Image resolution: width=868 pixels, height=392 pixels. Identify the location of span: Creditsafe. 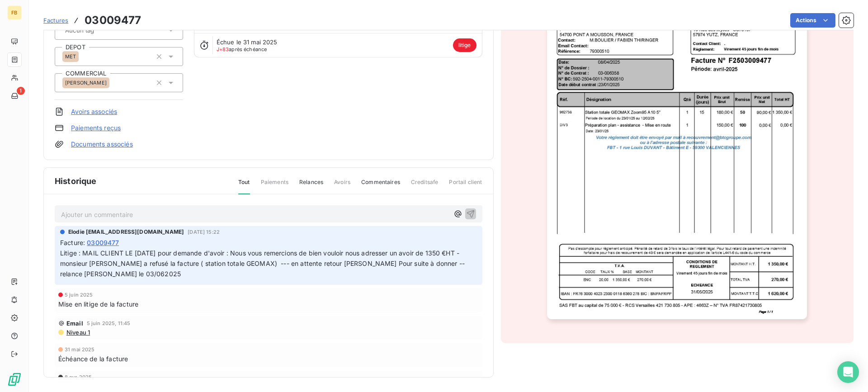
(425, 186).